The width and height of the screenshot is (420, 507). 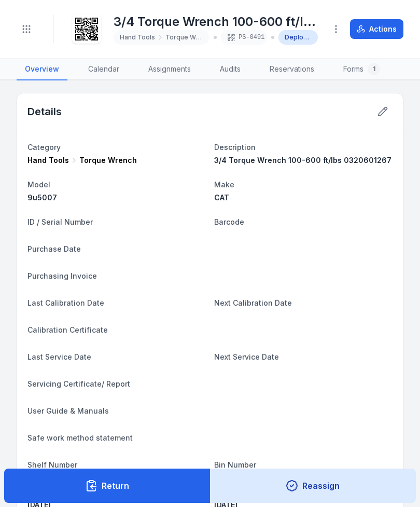 I want to click on span: Next Service Date, so click(x=246, y=357).